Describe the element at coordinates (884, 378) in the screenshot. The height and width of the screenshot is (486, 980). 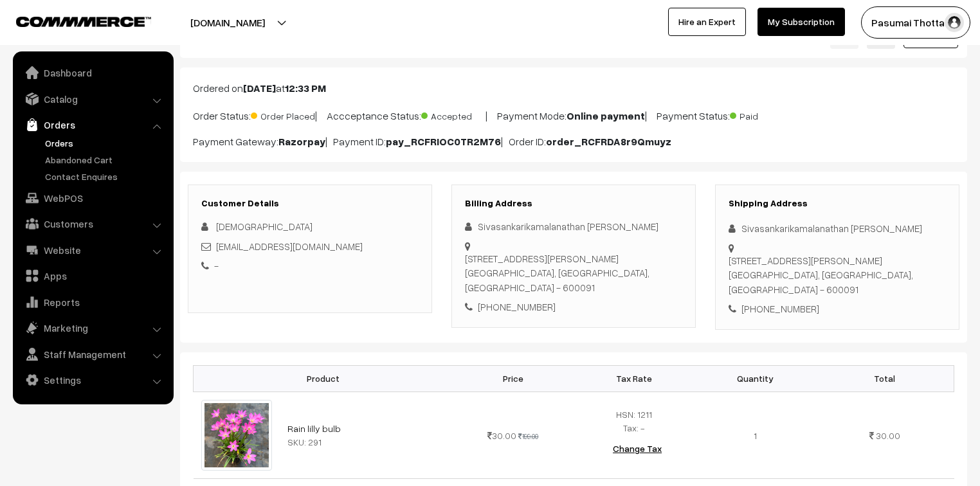
I see `th: Total` at that location.